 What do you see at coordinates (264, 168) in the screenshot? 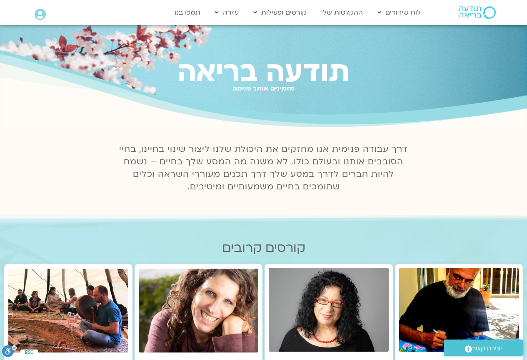
I see `p: דרך עבודה פנימית אנו מחזקים את היכולת שלנו ליצור שינוי בחיינו, בחיי הסובבים אותנו ובעולם כולו. לא...` at bounding box center [264, 168].